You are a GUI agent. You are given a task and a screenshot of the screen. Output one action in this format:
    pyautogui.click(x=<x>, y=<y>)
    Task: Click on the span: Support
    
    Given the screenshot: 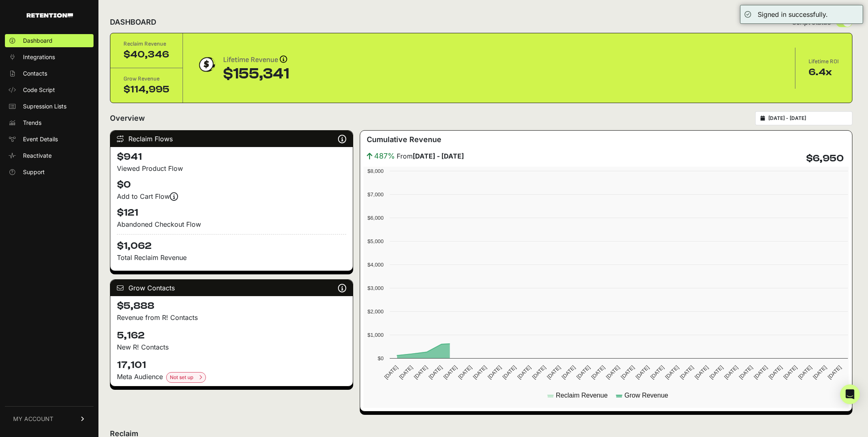 What is the action you would take?
    pyautogui.click(x=34, y=172)
    